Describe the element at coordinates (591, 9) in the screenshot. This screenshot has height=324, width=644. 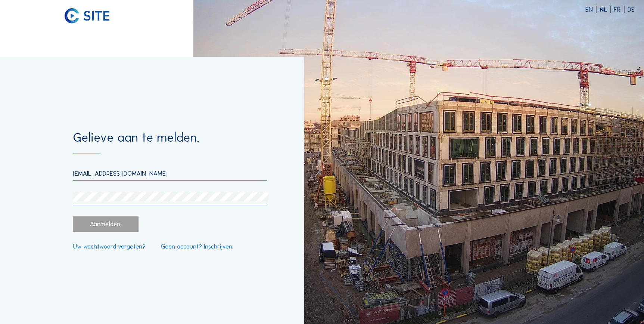
I see `div: EN` at that location.